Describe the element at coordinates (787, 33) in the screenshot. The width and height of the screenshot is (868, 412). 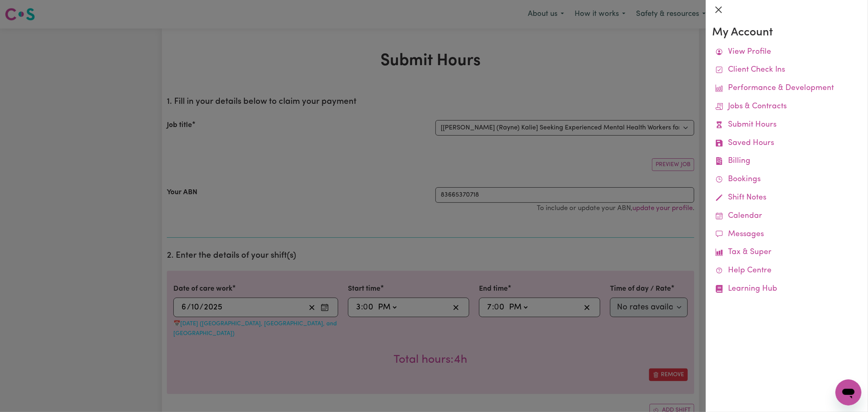
I see `h3: My Account` at that location.